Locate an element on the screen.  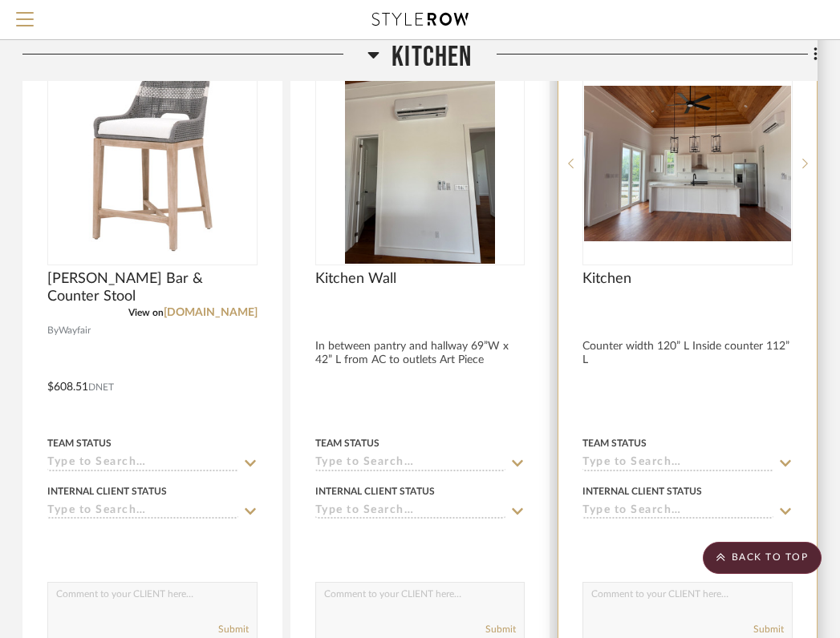
span: View on is located at coordinates (146, 313).